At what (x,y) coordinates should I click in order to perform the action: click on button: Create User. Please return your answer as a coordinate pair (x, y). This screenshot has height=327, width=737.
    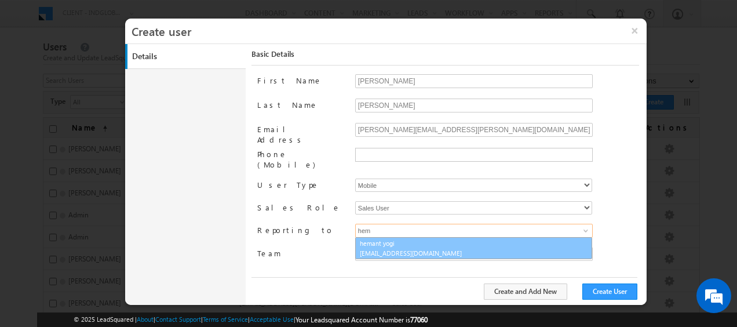
    Looking at the image, I should click on (609, 291).